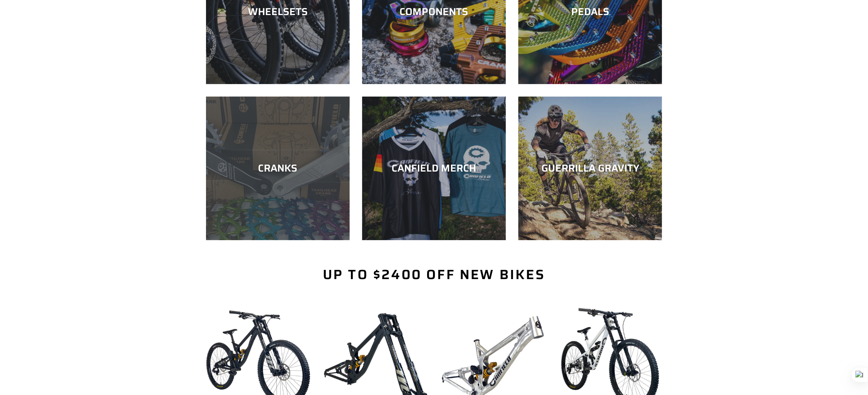 The image size is (868, 395). Describe the element at coordinates (434, 275) in the screenshot. I see `h2: Up to $2400 Off New Bikes` at that location.